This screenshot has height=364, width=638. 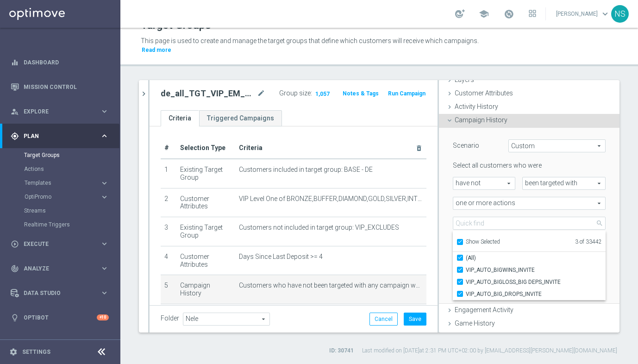 What do you see at coordinates (60, 169) in the screenshot?
I see `a: Actions` at bounding box center [60, 169].